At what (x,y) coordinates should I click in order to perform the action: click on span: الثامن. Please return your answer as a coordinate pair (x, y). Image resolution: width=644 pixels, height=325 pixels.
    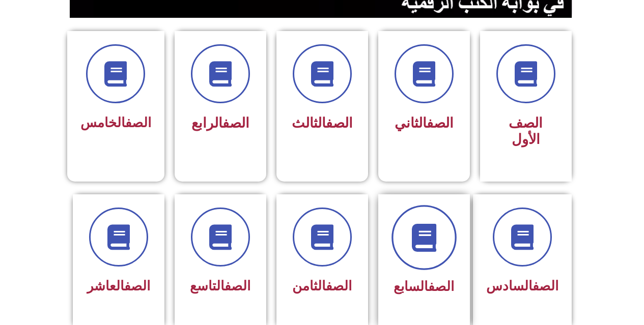
    Looking at the image, I should click on (322, 286).